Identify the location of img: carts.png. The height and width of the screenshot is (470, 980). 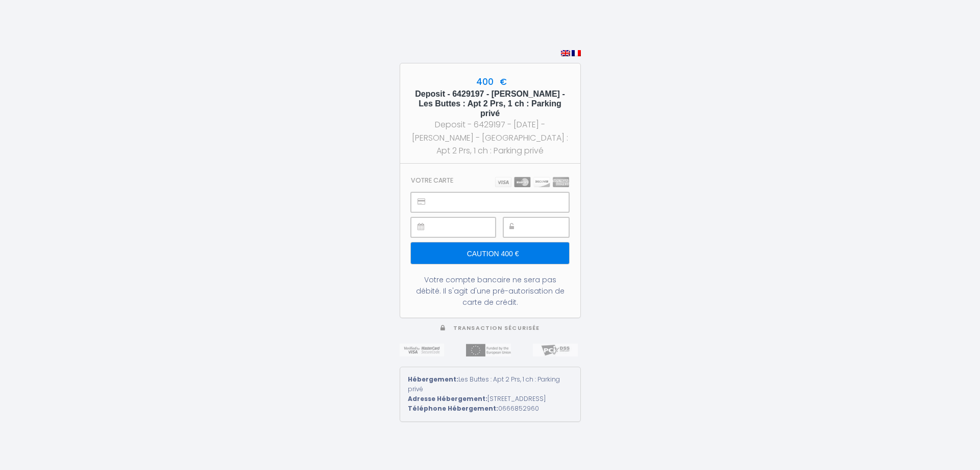
(532, 182).